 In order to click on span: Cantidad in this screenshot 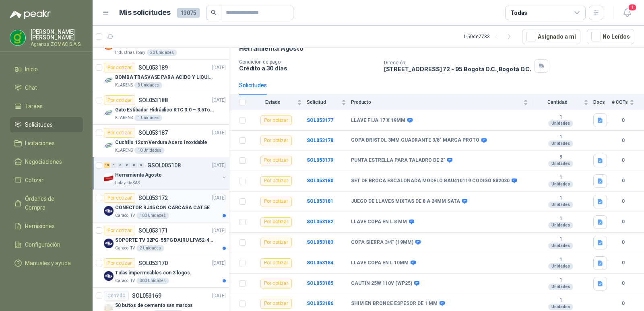, I will do `click(557, 102)`.